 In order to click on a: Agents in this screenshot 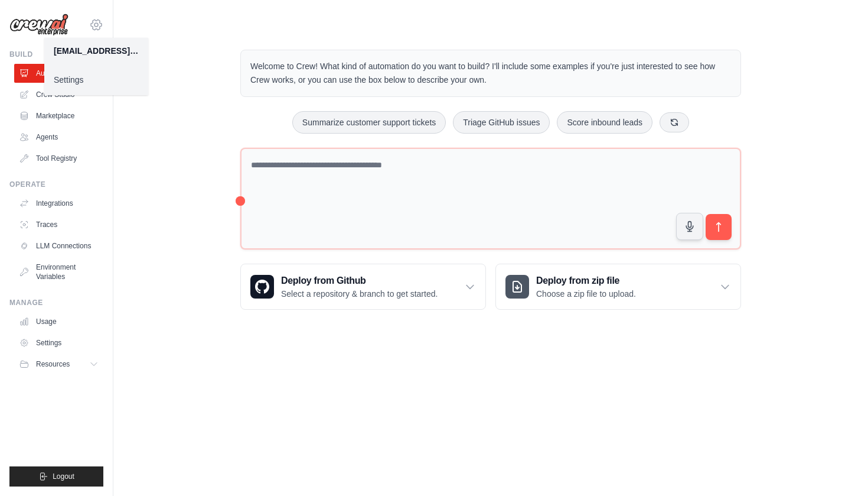, I will do `click(59, 137)`.